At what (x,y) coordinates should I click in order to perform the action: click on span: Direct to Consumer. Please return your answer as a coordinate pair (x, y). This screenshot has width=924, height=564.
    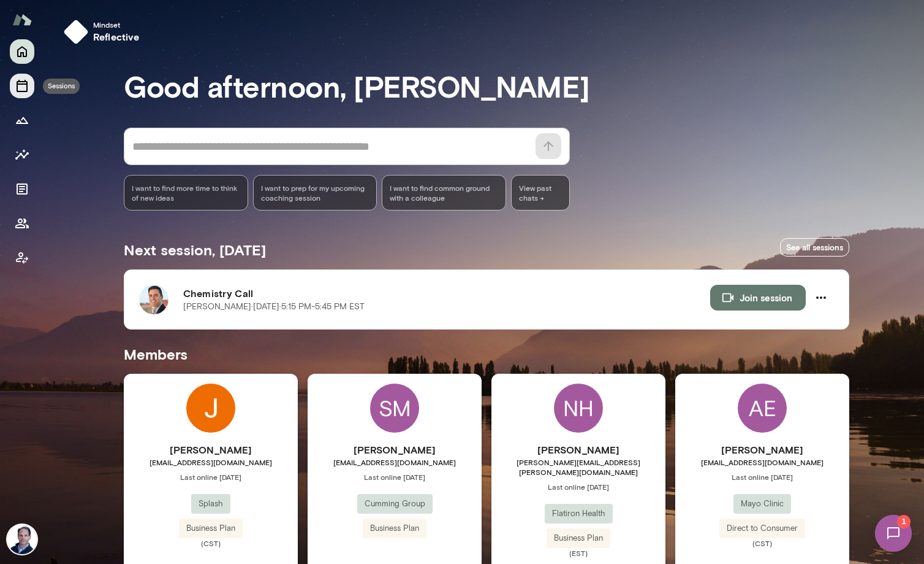
    Looking at the image, I should click on (762, 528).